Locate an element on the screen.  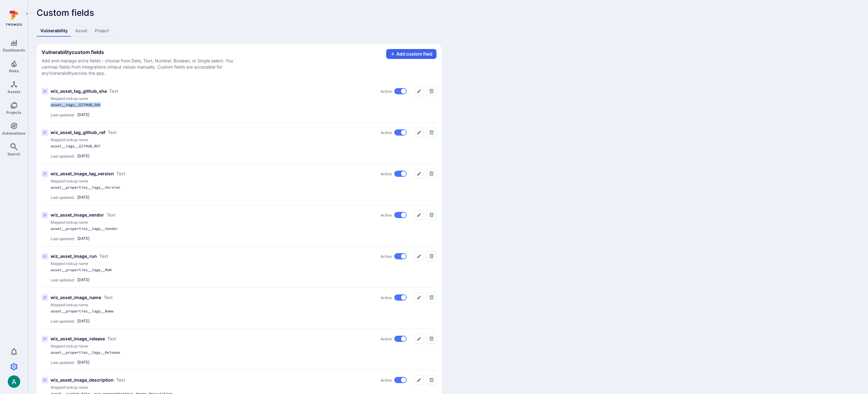
a: Vulnerability is located at coordinates (54, 31).